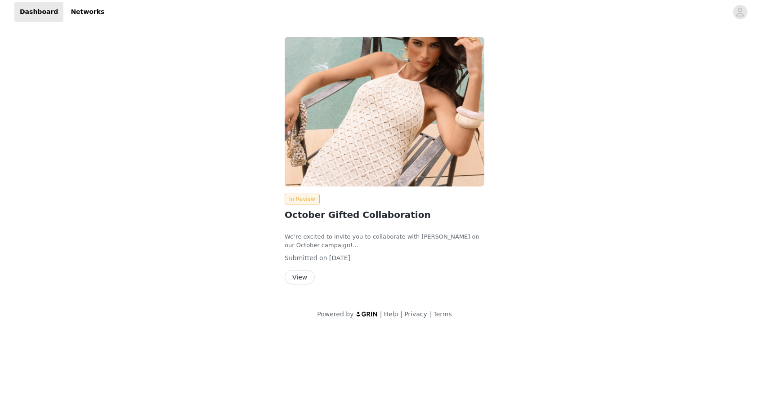 The height and width of the screenshot is (399, 769). I want to click on div: avatar, so click(740, 12).